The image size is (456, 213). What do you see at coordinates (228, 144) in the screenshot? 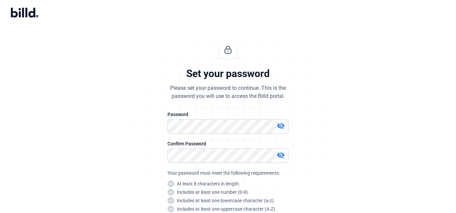
I see `div: Confirm Password` at bounding box center [228, 144].